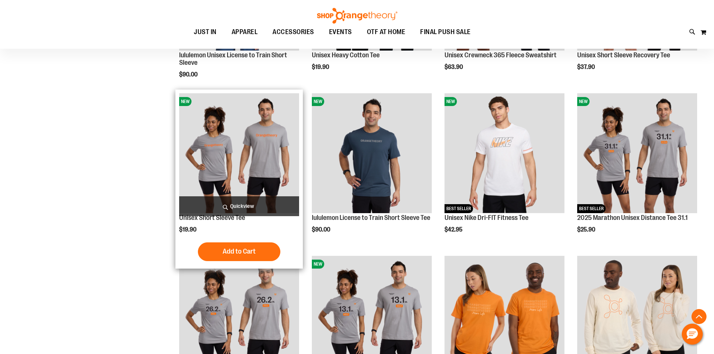 Image resolution: width=714 pixels, height=354 pixels. I want to click on img: lululemon License to Train Short Sleeve Tee, so click(372, 153).